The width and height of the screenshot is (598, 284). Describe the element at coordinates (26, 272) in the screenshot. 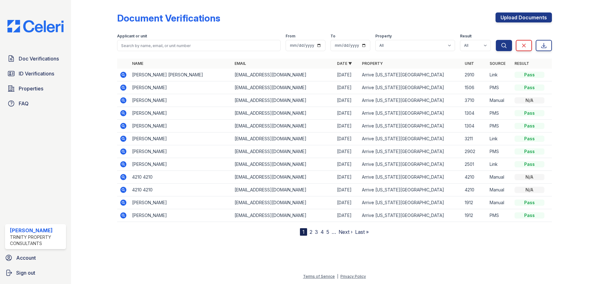

I see `span: Sign out` at that location.